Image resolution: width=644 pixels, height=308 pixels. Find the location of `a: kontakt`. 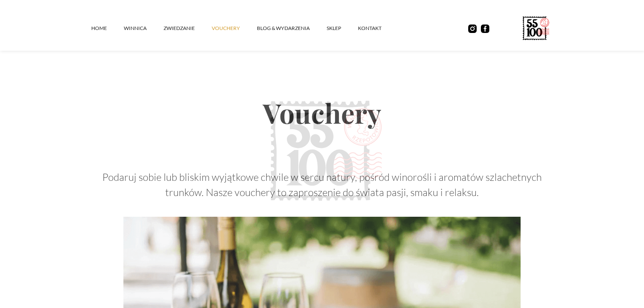

a: kontakt is located at coordinates (378, 28).